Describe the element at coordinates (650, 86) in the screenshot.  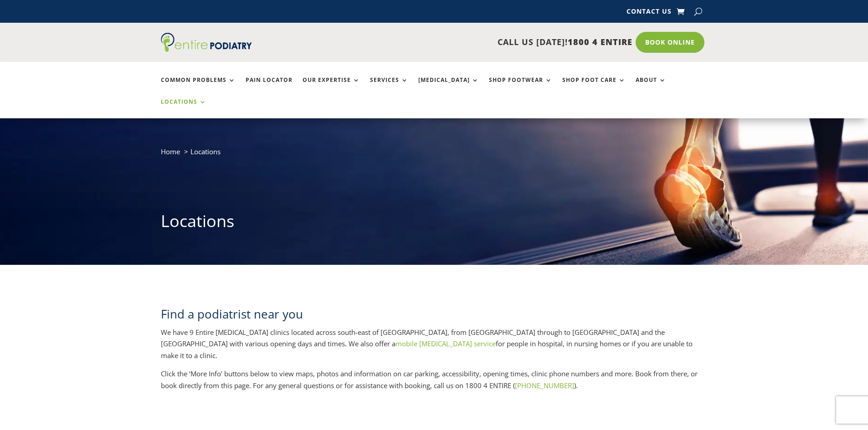
I see `a: About` at that location.